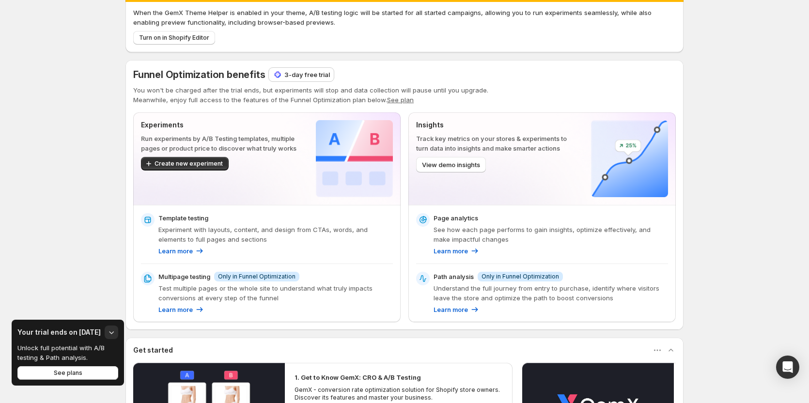 Image resolution: width=809 pixels, height=403 pixels. What do you see at coordinates (174, 38) in the screenshot?
I see `button: Turn on in Shopify Editor` at bounding box center [174, 38].